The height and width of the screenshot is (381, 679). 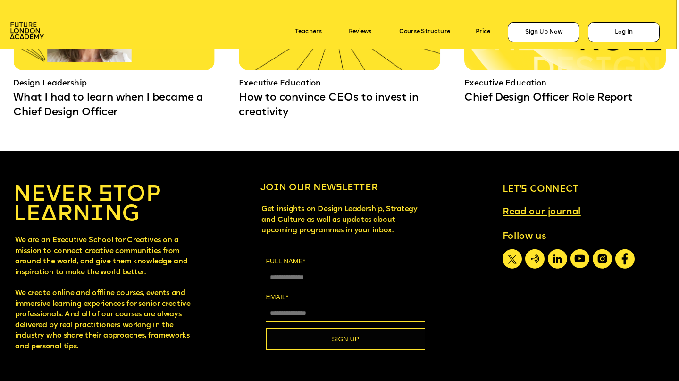 What do you see at coordinates (346, 339) in the screenshot?
I see `button: SIGN UP` at bounding box center [346, 339].